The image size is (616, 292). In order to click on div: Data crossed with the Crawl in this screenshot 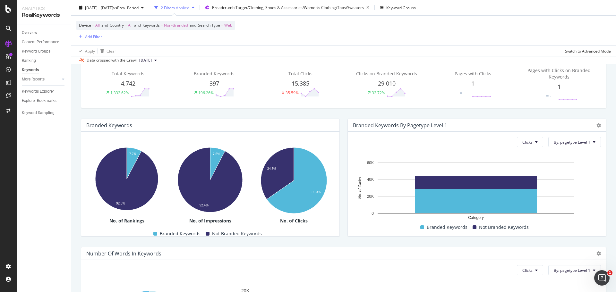, I will do `click(112, 60)`.